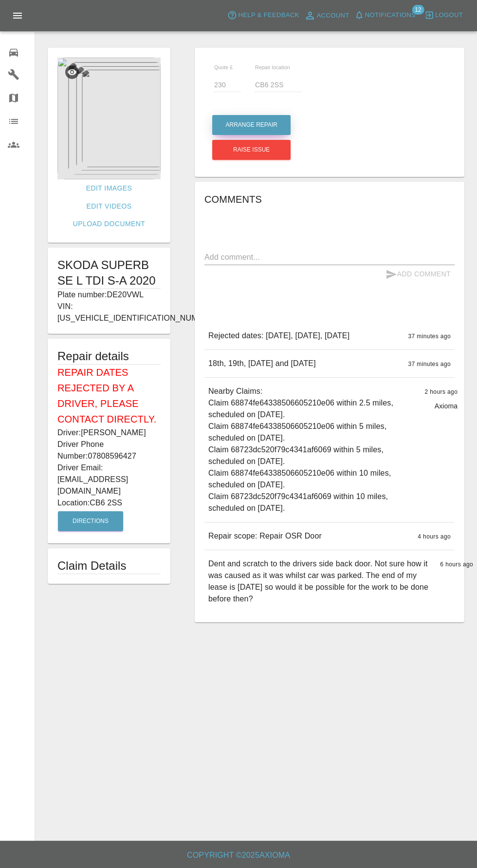  What do you see at coordinates (109, 223) in the screenshot?
I see `a: Upload Document` at bounding box center [109, 223].